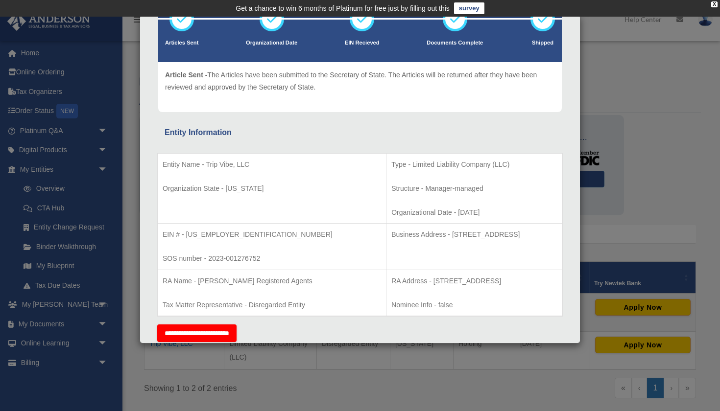 This screenshot has height=411, width=720. Describe the element at coordinates (360, 81) in the screenshot. I see `p: The Articles have been submitted to the Secretary of State. The Articles will be returned after t...` at that location.